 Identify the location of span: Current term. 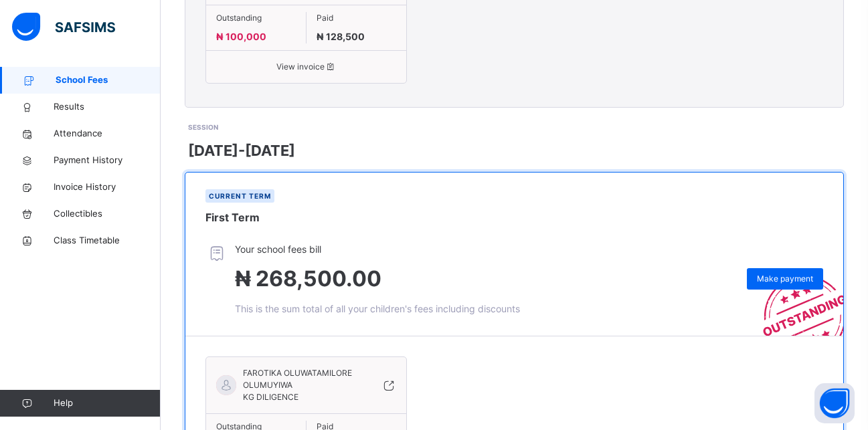
(240, 196).